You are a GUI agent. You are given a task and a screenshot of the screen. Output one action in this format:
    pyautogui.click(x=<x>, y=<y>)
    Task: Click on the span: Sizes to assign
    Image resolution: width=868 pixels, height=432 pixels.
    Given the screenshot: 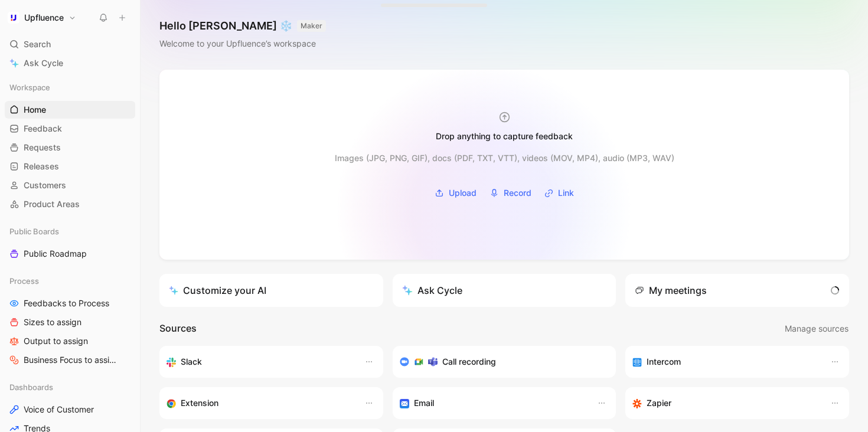 What is the action you would take?
    pyautogui.click(x=53, y=323)
    